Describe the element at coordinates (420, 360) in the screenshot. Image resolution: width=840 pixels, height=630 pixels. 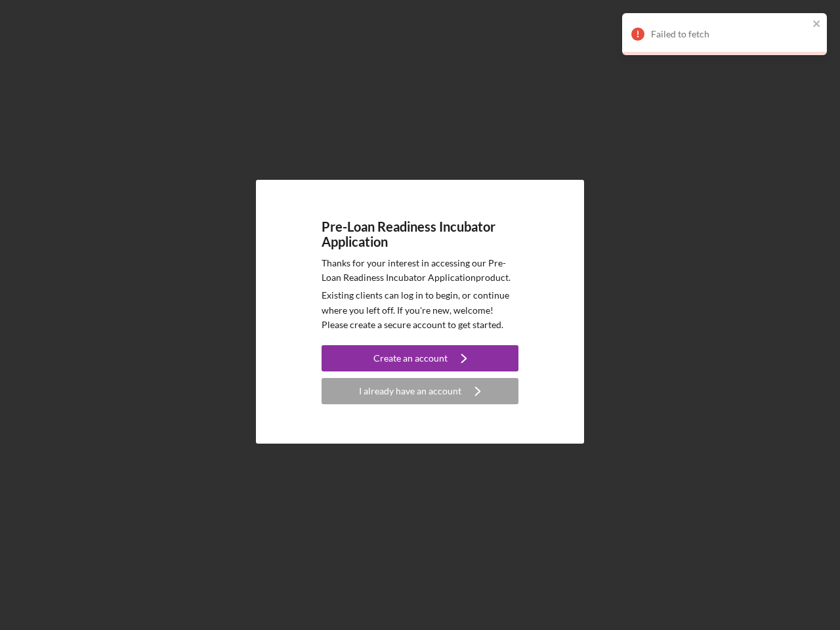
I see `a: Create an account` at that location.